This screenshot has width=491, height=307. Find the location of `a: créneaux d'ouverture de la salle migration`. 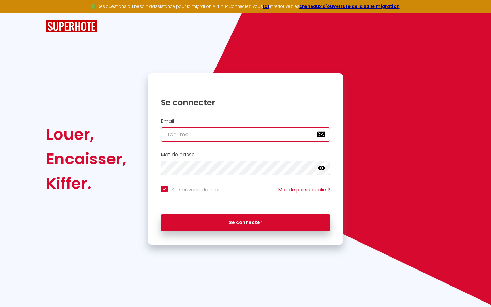

a: créneaux d'ouverture de la salle migration is located at coordinates (350, 6).